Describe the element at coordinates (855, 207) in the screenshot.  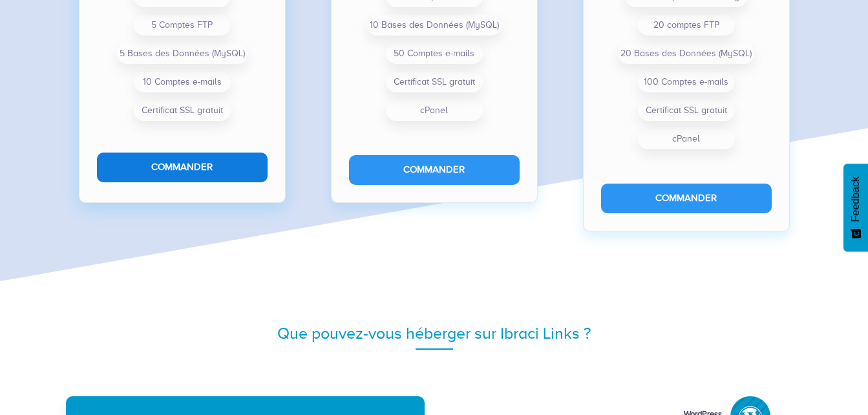
I see `button: Feedback - Afficher l’enquête` at that location.